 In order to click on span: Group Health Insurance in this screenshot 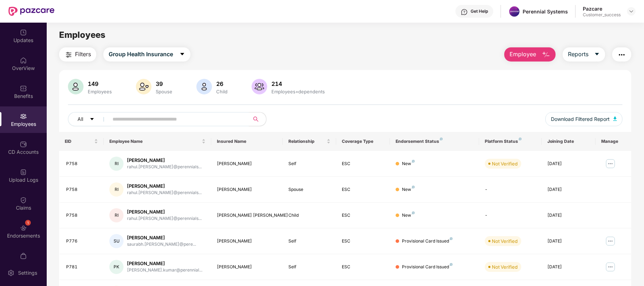, I will do `click(141, 54)`.